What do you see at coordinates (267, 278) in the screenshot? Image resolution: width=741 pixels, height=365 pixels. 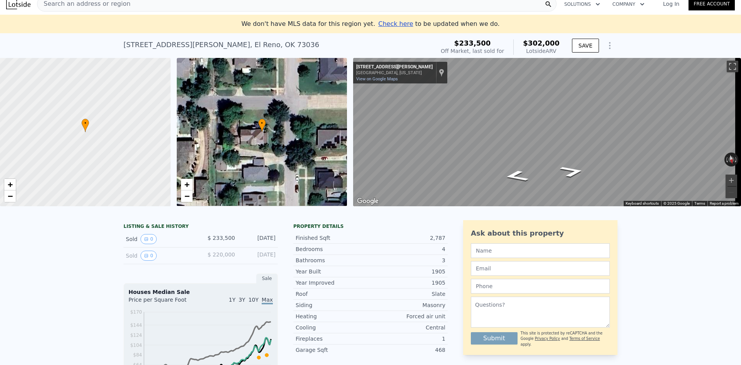 I see `div: Sale` at bounding box center [267, 278].